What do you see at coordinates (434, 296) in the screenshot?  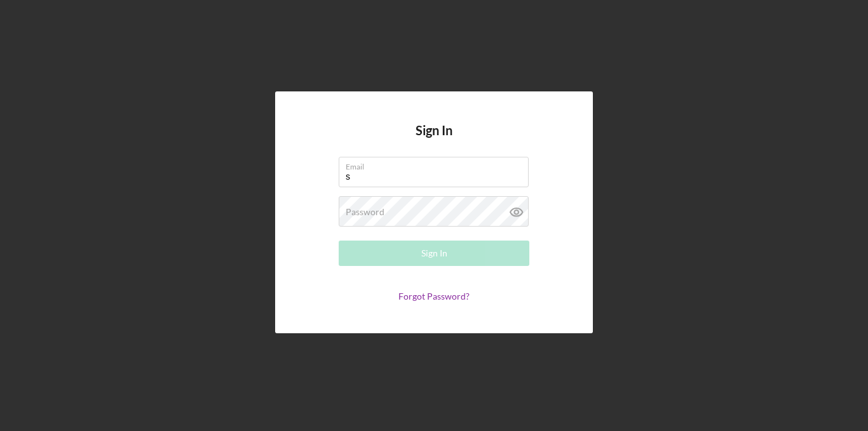 I see `a: Forgot Password?` at bounding box center [434, 296].